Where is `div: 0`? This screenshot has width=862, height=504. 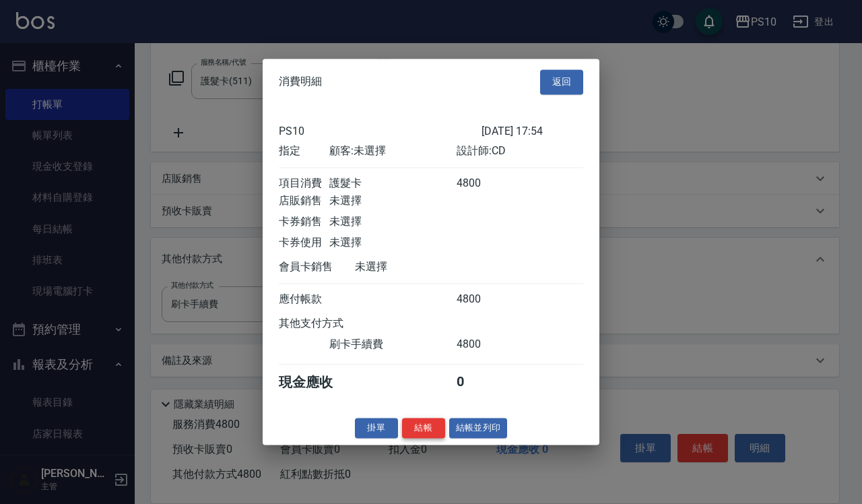 div: 0 is located at coordinates (481, 382).